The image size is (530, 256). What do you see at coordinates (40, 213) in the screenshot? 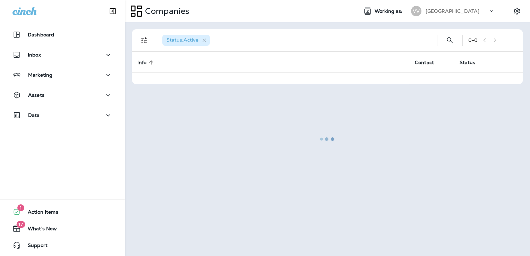
I see `span: Action Items` at bounding box center [40, 213].